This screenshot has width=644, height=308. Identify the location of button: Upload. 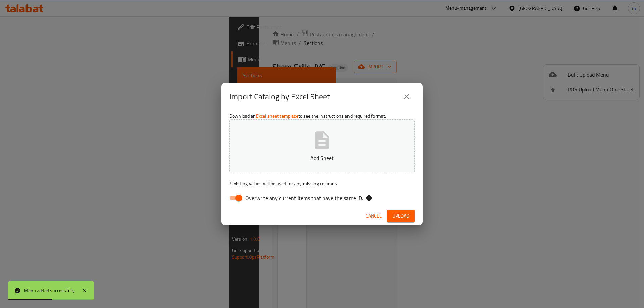
(401, 216).